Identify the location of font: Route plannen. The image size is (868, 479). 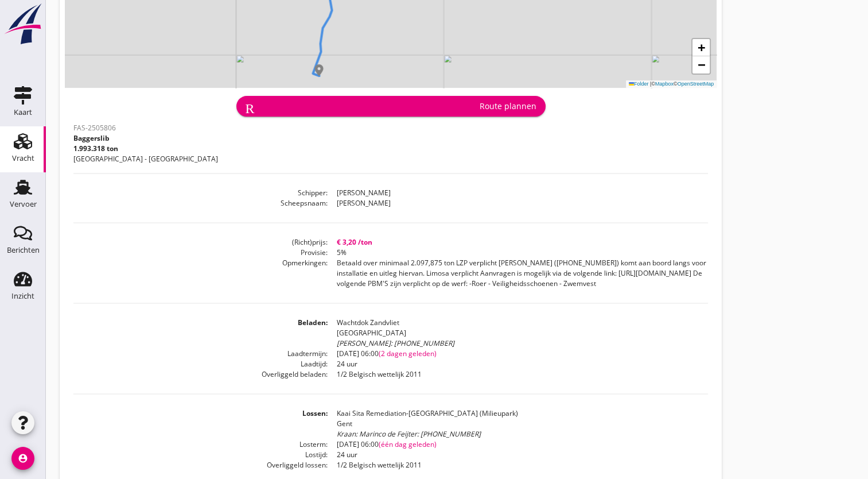
(507, 106).